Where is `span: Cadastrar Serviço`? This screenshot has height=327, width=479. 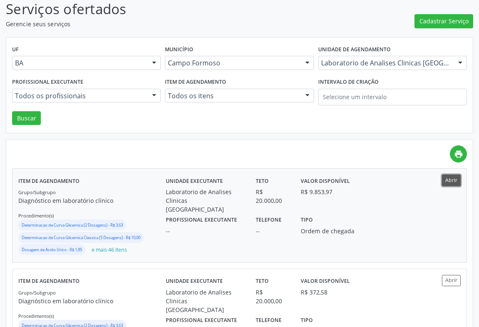
span: Cadastrar Serviço is located at coordinates (444, 21).